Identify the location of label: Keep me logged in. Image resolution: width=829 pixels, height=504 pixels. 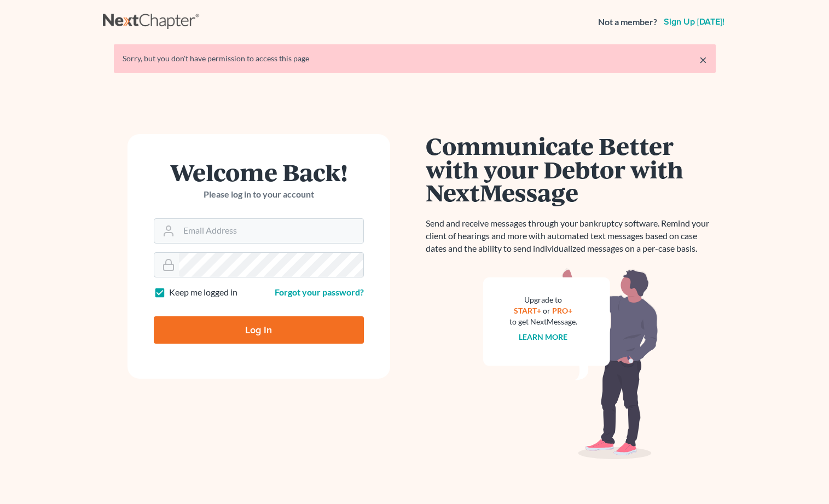
(203, 292).